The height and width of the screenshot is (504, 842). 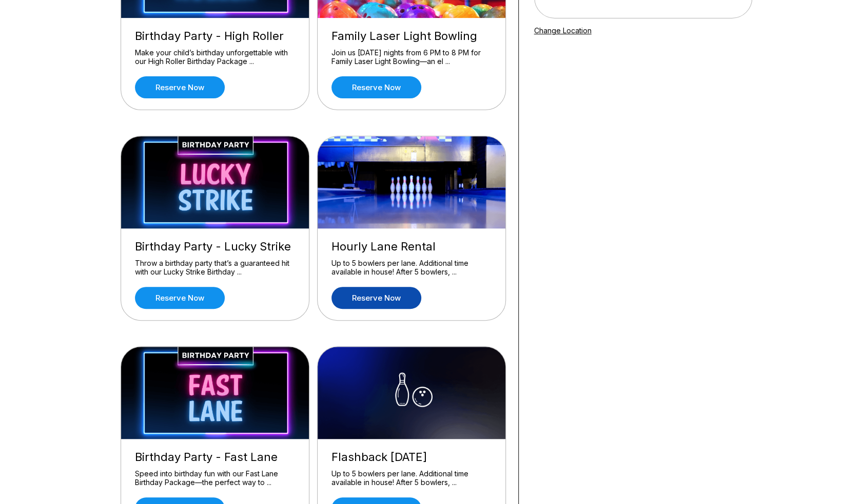 What do you see at coordinates (215, 457) in the screenshot?
I see `div: Birthday Party - Fast Lane` at bounding box center [215, 457].